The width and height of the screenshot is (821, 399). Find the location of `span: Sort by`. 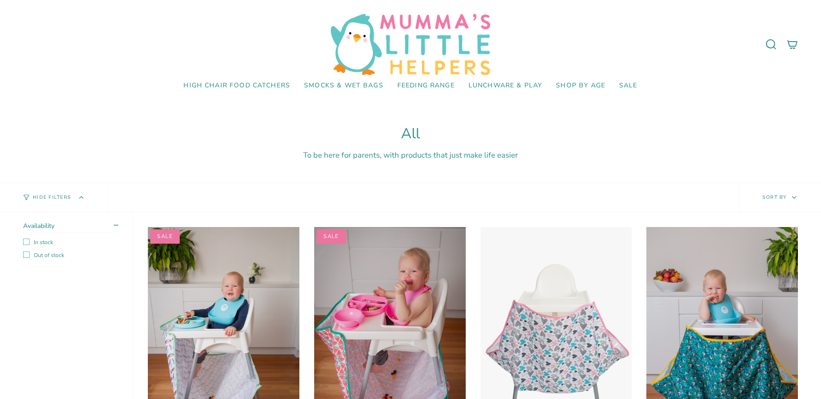

span: Sort by is located at coordinates (775, 197).